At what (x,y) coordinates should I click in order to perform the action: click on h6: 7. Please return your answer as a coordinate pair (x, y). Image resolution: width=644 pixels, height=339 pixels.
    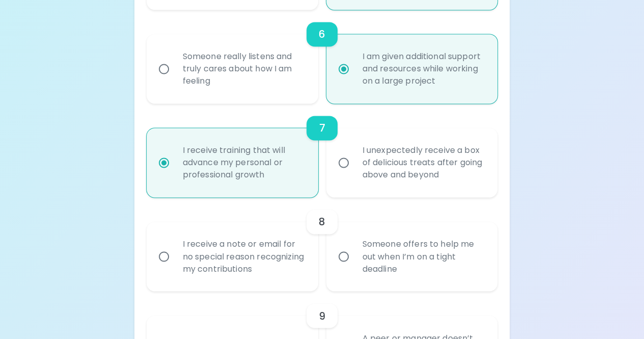
    Looking at the image, I should click on (322, 128).